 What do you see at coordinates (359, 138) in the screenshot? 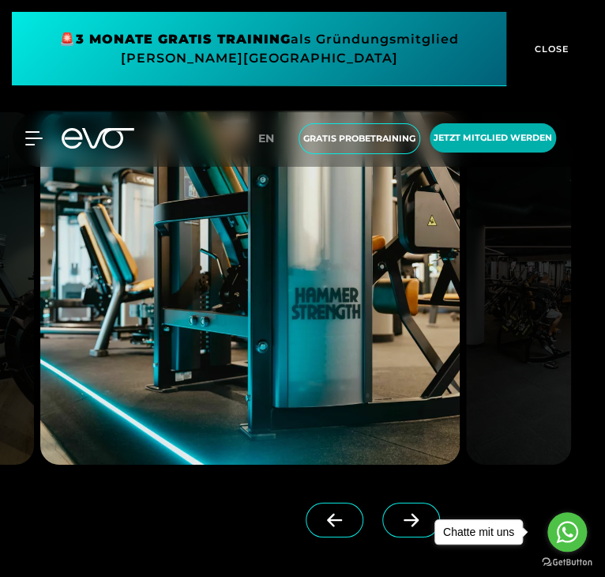
I see `span: Gratis Probetraining` at bounding box center [359, 138].